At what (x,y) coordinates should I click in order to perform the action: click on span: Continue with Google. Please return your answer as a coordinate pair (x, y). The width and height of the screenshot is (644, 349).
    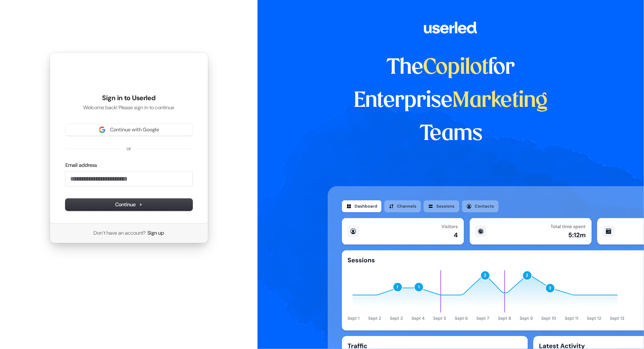
    Looking at the image, I should click on (134, 130).